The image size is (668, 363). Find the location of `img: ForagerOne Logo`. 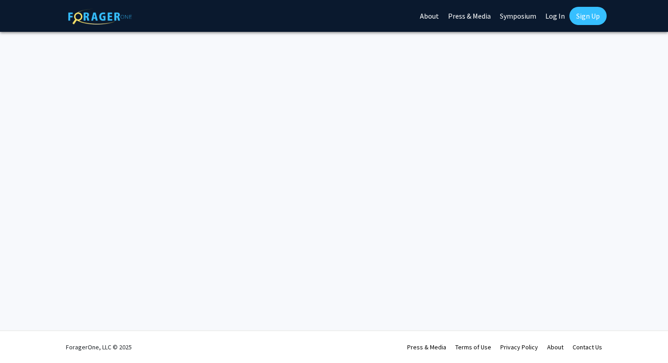

img: ForagerOne Logo is located at coordinates (100, 16).